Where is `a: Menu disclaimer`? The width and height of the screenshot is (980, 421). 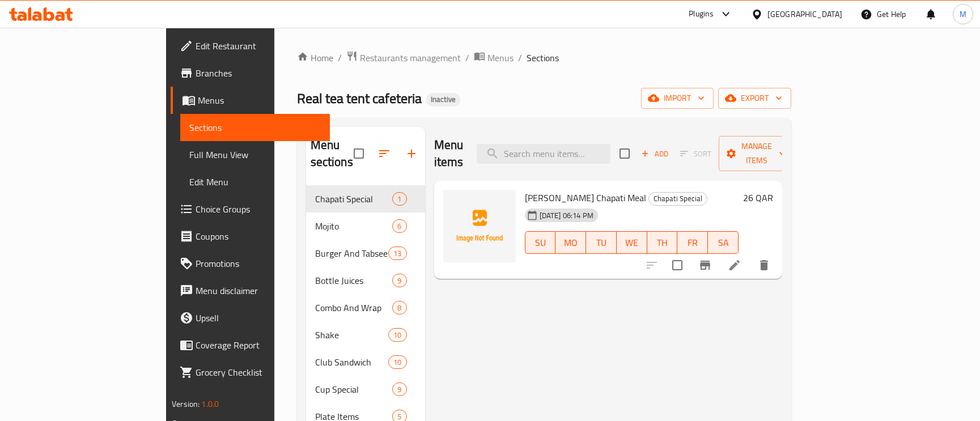 a: Menu disclaimer is located at coordinates (250, 290).